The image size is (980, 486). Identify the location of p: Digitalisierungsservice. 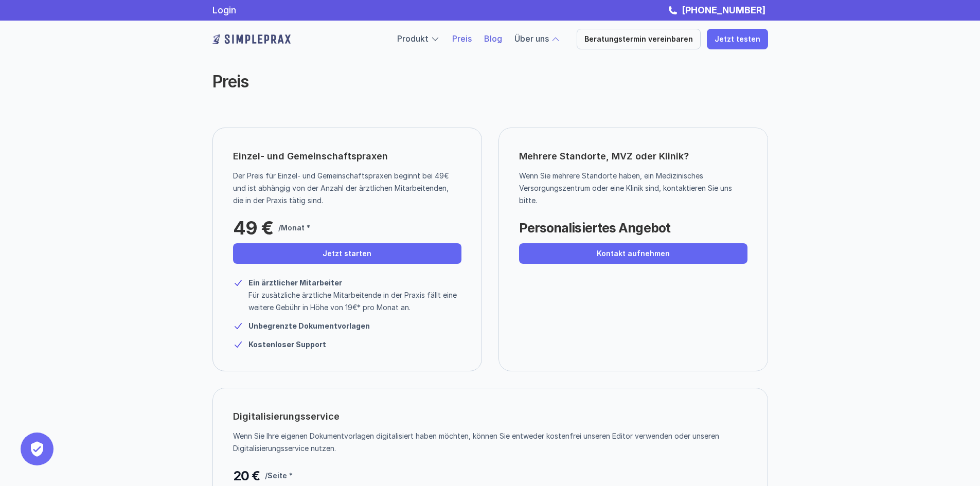
(286, 416).